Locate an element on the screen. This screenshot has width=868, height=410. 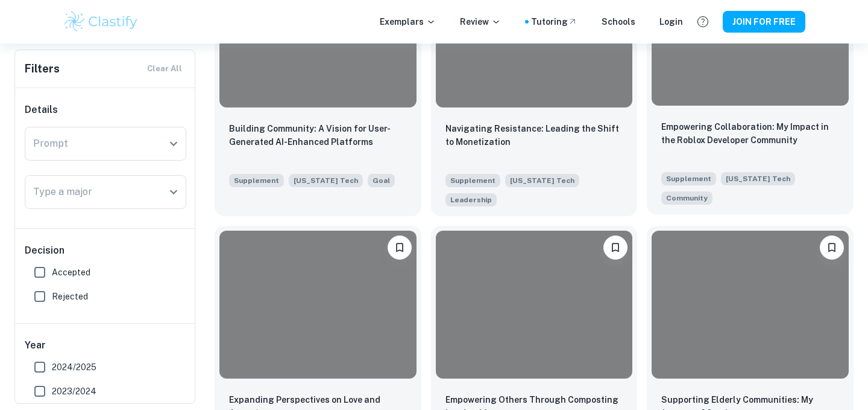
span: Goal is located at coordinates (381, 181).